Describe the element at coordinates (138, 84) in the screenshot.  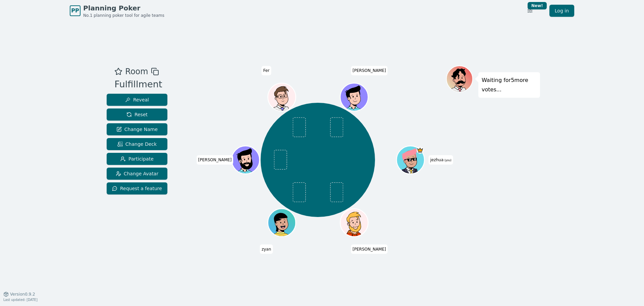
I see `div: Fulfillment` at that location.